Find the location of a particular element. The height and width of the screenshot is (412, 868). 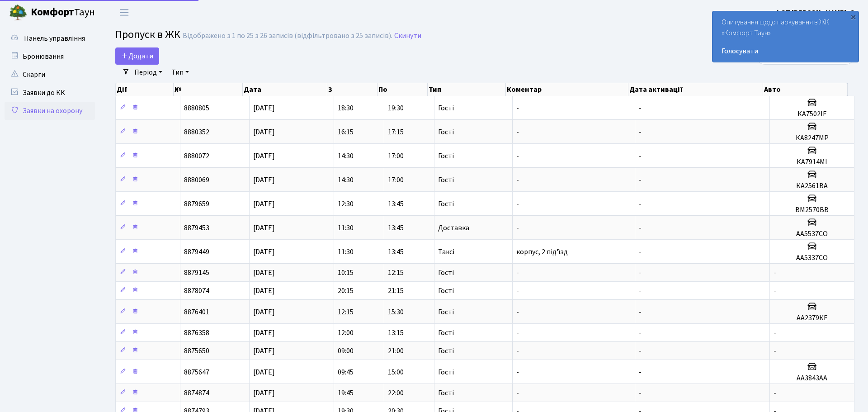

span: Панель управління is located at coordinates (54, 38).